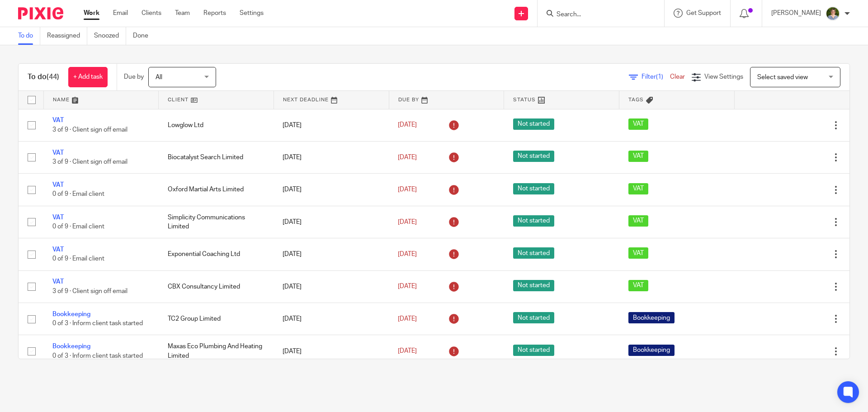 This screenshot has height=412, width=868. What do you see at coordinates (703, 13) in the screenshot?
I see `span: Get Support` at bounding box center [703, 13].